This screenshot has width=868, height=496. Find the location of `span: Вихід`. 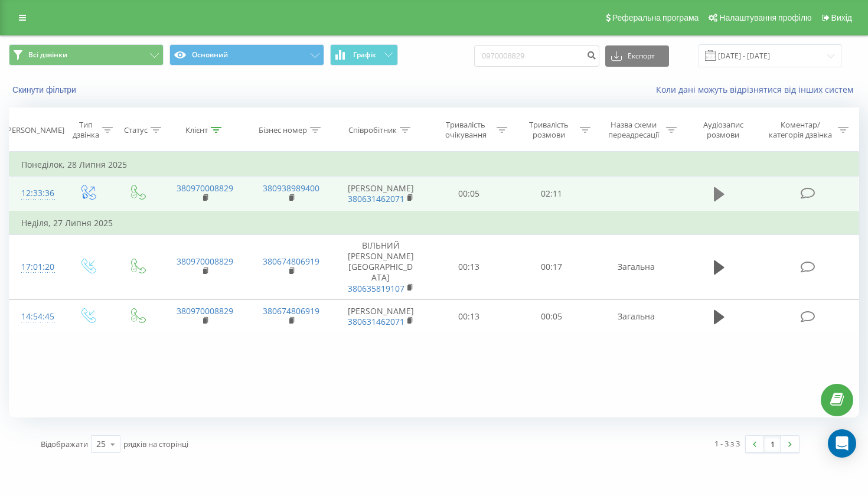

span: Вихід is located at coordinates (841, 18).